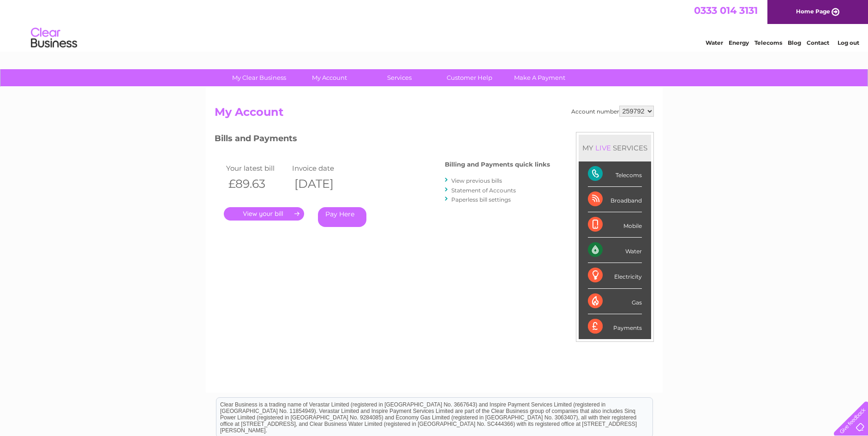 The image size is (868, 436). I want to click on div: MY SERVICES, so click(615, 147).